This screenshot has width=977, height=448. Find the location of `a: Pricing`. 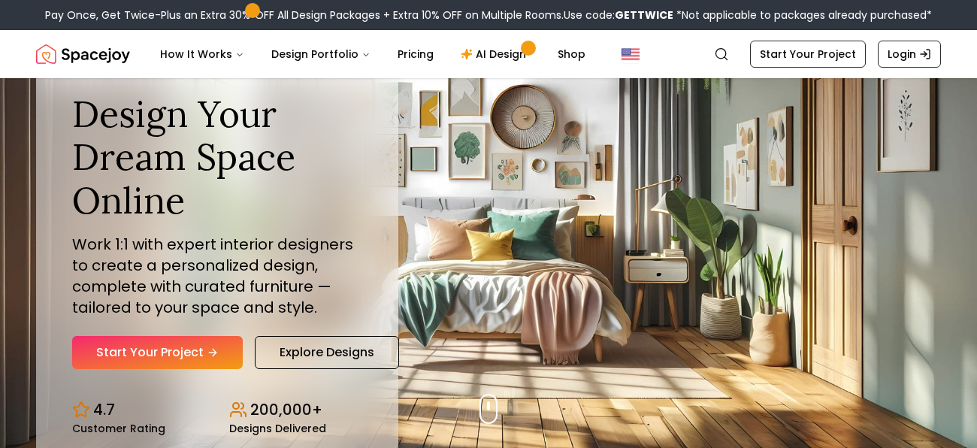

a: Pricing is located at coordinates (416, 54).